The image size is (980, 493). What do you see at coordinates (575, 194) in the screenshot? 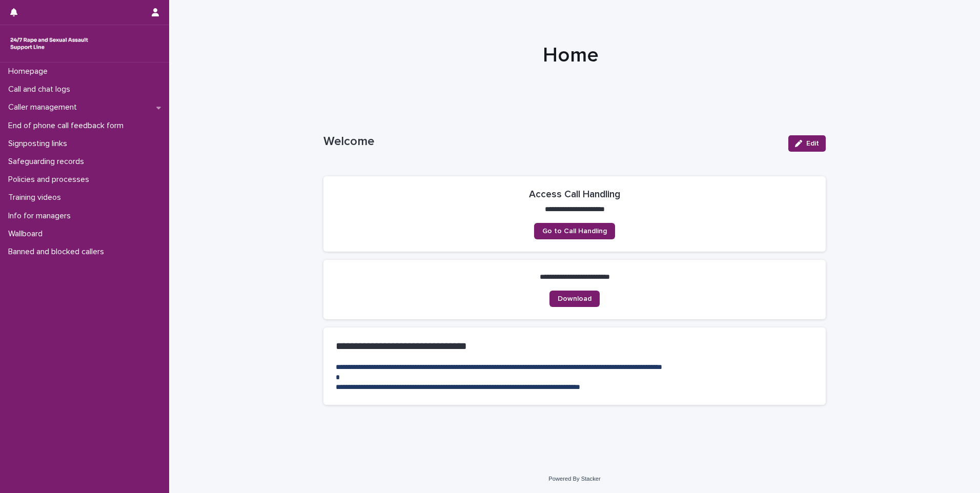
I see `h2: Access Call Handling` at bounding box center [575, 194].